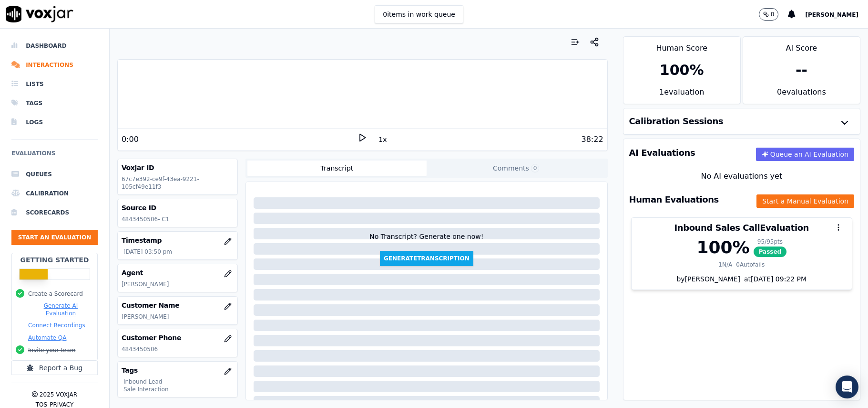 The width and height of the screenshot is (868, 408). I want to click on a: Interactions, so click(54, 65).